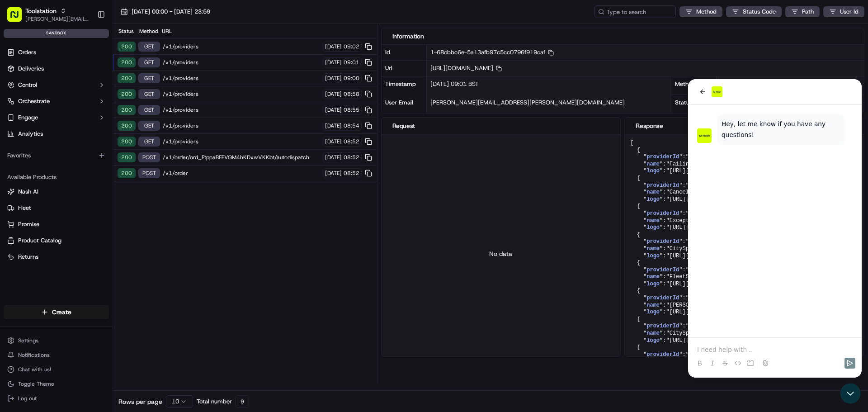 The height and width of the screenshot is (412, 868). Describe the element at coordinates (36, 384) in the screenshot. I see `span: Toggle Theme` at that location.